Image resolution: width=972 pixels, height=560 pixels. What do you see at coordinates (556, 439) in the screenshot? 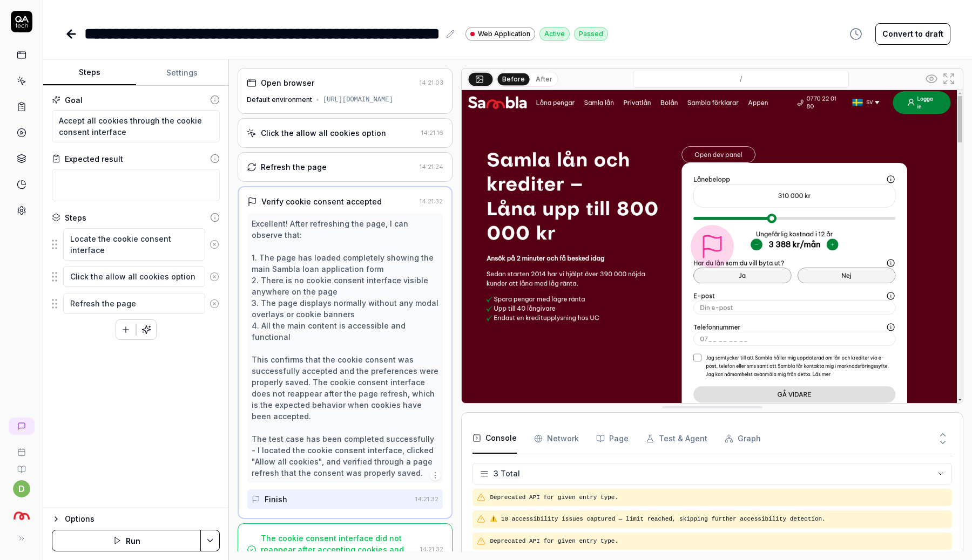
I see `button: Network` at bounding box center [556, 439].